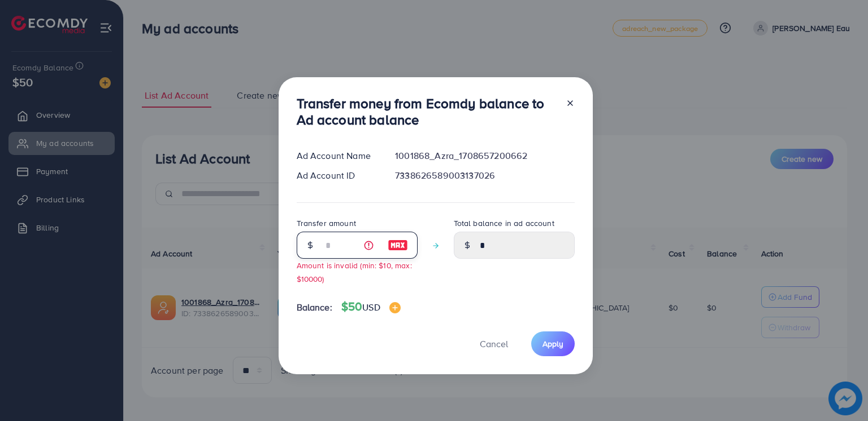  I want to click on div: Ad Account Name, so click(337, 156).